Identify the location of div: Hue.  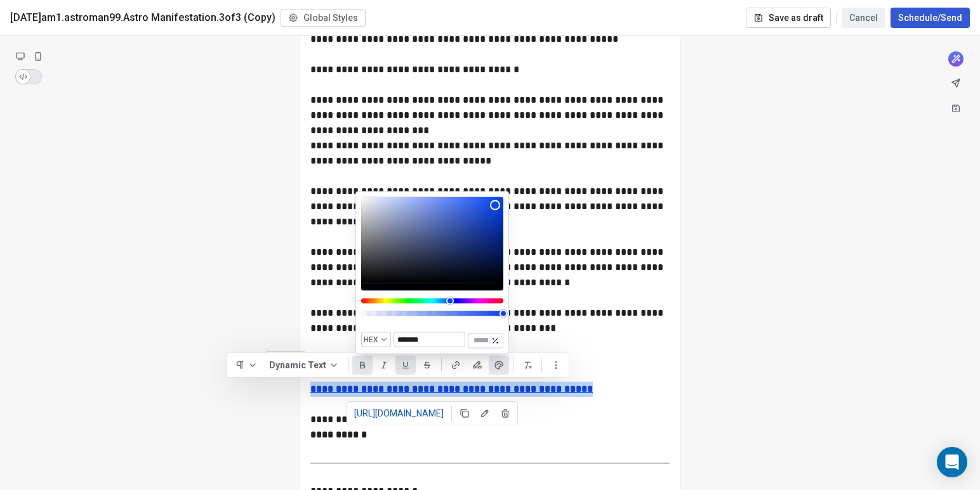
(432, 301).